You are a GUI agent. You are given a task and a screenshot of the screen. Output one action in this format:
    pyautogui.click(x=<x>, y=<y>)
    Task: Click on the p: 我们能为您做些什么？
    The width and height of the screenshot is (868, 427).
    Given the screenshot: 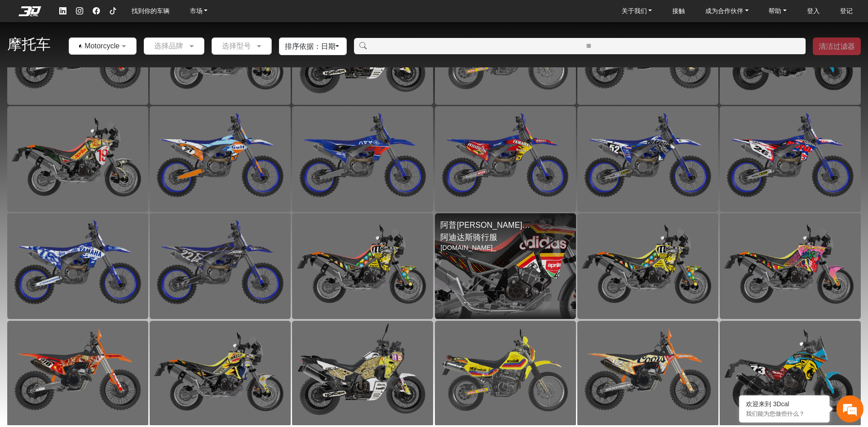 What is the action you would take?
    pyautogui.click(x=784, y=414)
    